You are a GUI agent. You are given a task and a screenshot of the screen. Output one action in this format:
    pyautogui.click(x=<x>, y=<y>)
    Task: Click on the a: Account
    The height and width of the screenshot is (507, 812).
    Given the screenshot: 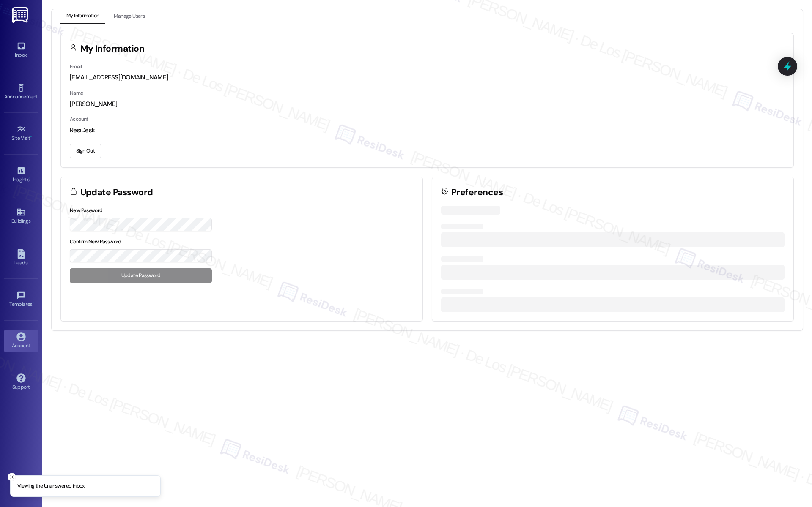 What is the action you would take?
    pyautogui.click(x=21, y=341)
    